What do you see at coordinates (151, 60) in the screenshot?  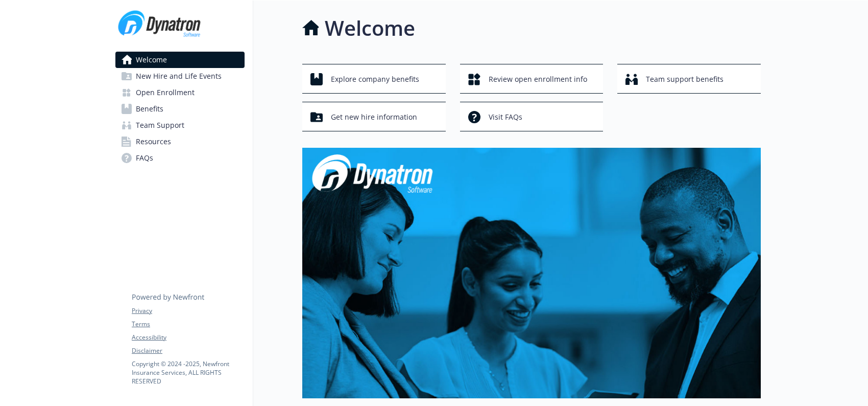 I see `span: Welcome` at bounding box center [151, 60].